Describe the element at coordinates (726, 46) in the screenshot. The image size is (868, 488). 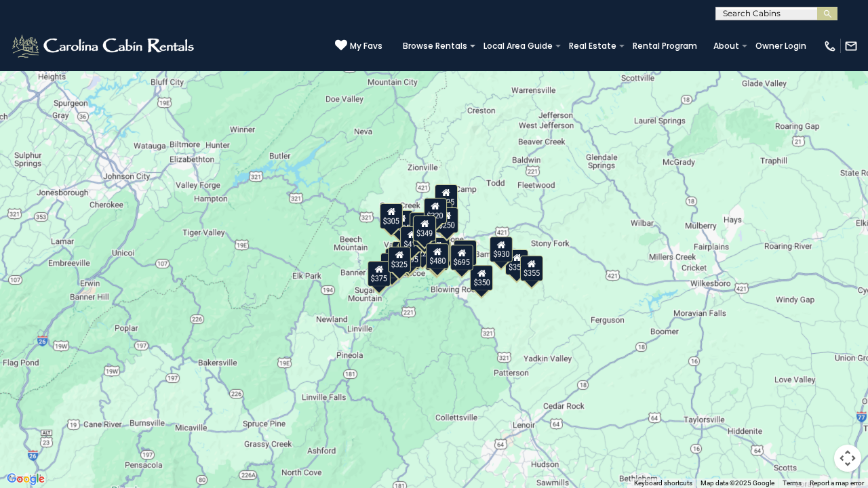
I see `a: About` at that location.